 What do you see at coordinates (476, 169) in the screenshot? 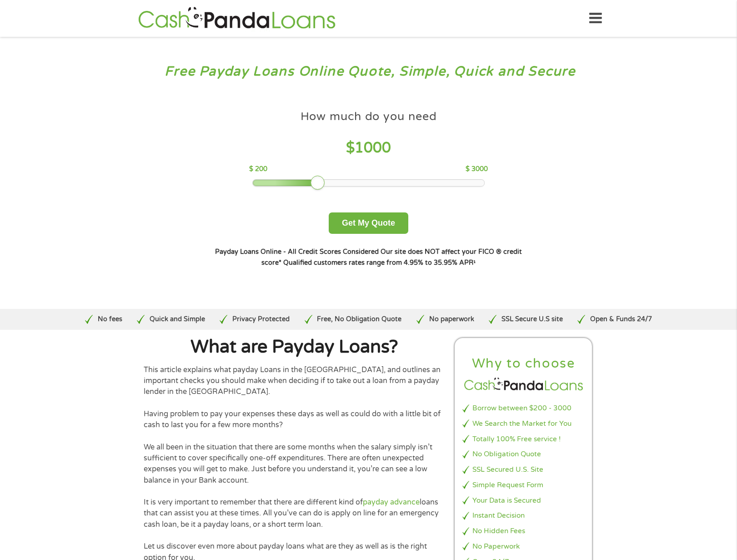
I see `p: $ 3000` at bounding box center [476, 169].